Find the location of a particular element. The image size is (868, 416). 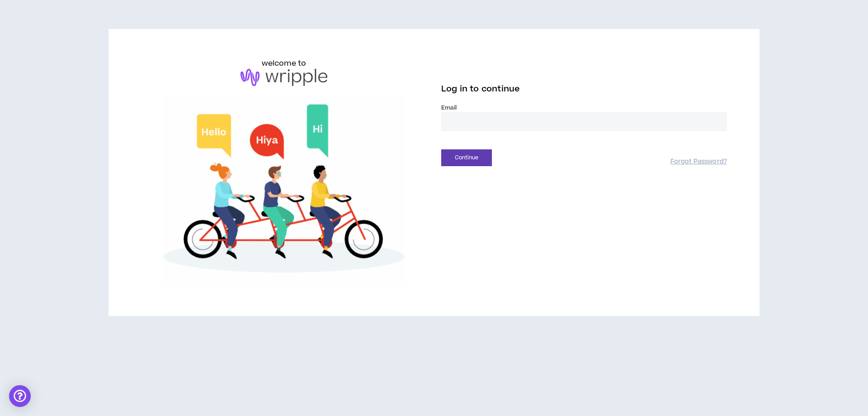

img: logo-brand.png is located at coordinates (284, 78).